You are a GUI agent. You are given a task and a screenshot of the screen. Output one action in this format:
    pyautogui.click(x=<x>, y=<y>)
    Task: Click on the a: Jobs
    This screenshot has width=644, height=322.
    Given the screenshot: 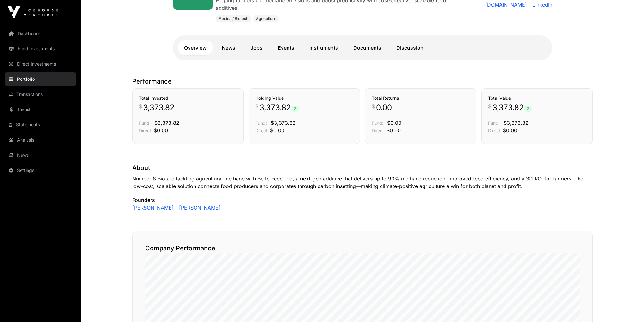 What is the action you would take?
    pyautogui.click(x=256, y=48)
    